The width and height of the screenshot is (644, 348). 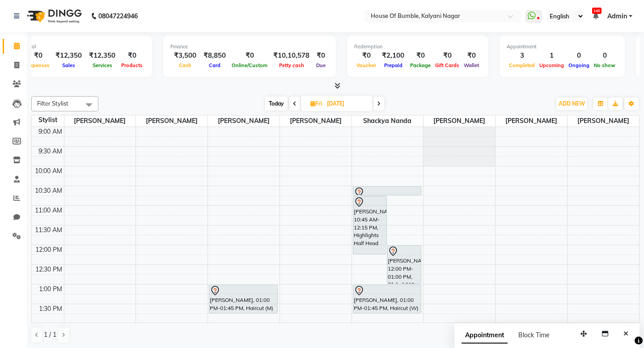 What do you see at coordinates (321, 66) in the screenshot?
I see `span: Due` at bounding box center [321, 66].